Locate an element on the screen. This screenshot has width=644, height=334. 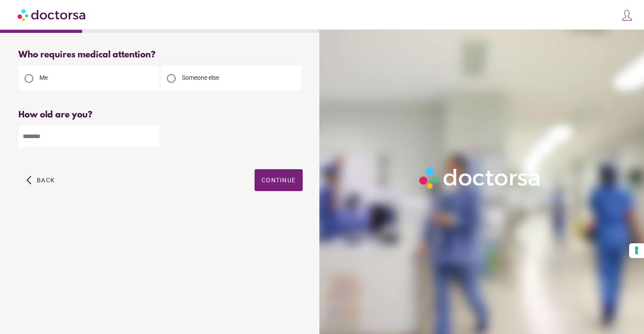
span: Me is located at coordinates (43, 77).